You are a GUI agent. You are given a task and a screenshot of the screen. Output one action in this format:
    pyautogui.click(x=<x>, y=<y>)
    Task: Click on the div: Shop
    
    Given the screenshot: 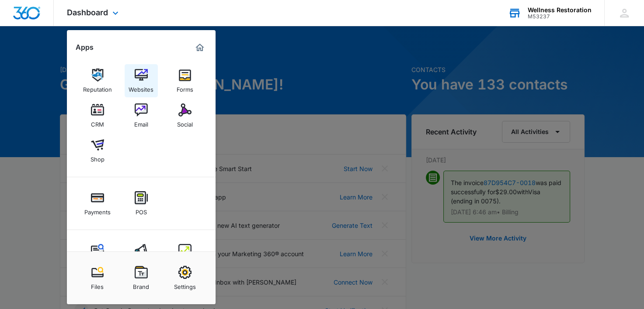 What is the action you would take?
    pyautogui.click(x=97, y=157)
    